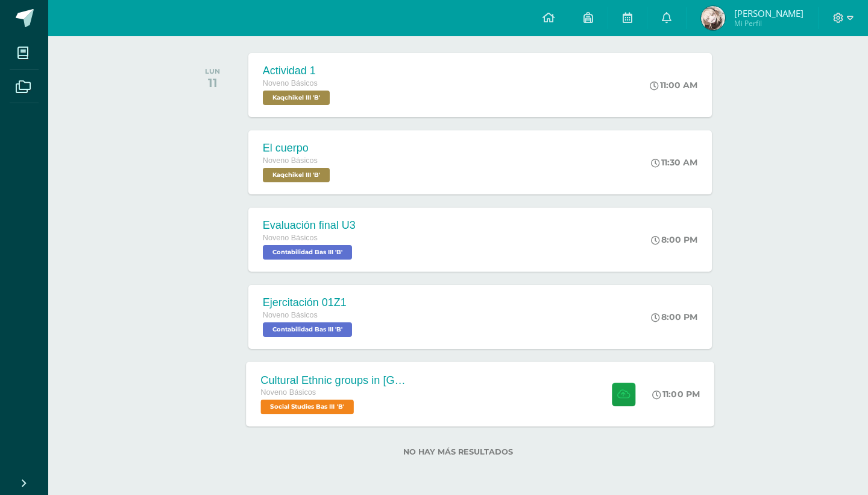  Describe the element at coordinates (212, 71) in the screenshot. I see `div: LUN` at that location.